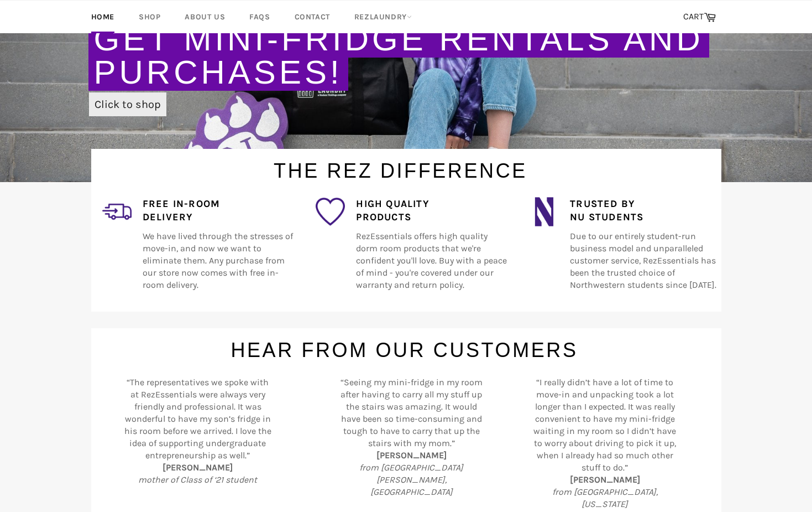 The image size is (812, 512). Describe the element at coordinates (401, 346) in the screenshot. I see `h1: Hear From Our Customers` at that location.